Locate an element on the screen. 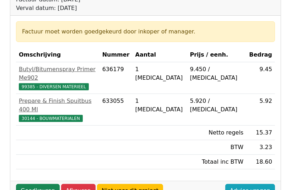 Image resolution: width=291 pixels, height=190 pixels. div: Factuur moet worden goedgekeurd door inkoper of manager. is located at coordinates (145, 32).